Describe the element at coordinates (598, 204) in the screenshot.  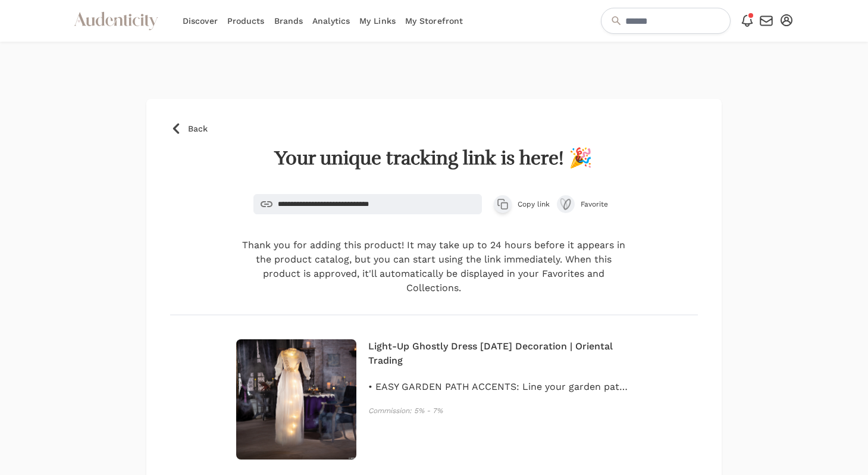
I see `span: Favorite` at that location.